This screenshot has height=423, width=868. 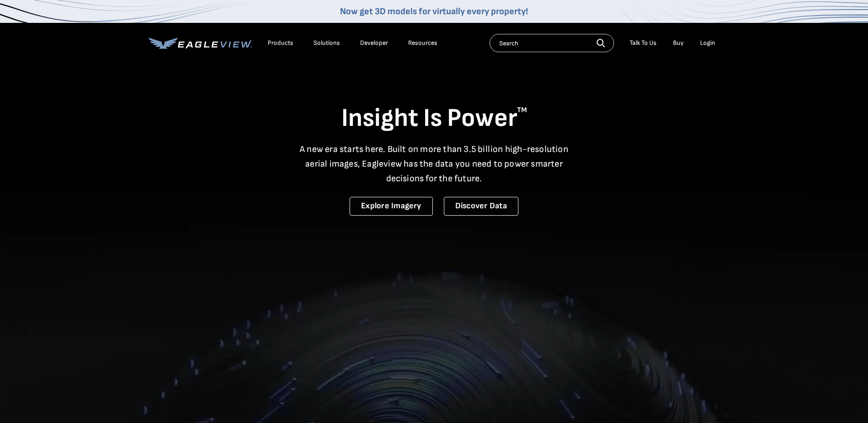 What do you see at coordinates (707, 43) in the screenshot?
I see `div: Login` at bounding box center [707, 43].